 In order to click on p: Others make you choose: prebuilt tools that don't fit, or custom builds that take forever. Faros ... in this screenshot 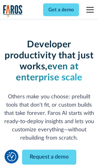, I will do `click(49, 118)`.